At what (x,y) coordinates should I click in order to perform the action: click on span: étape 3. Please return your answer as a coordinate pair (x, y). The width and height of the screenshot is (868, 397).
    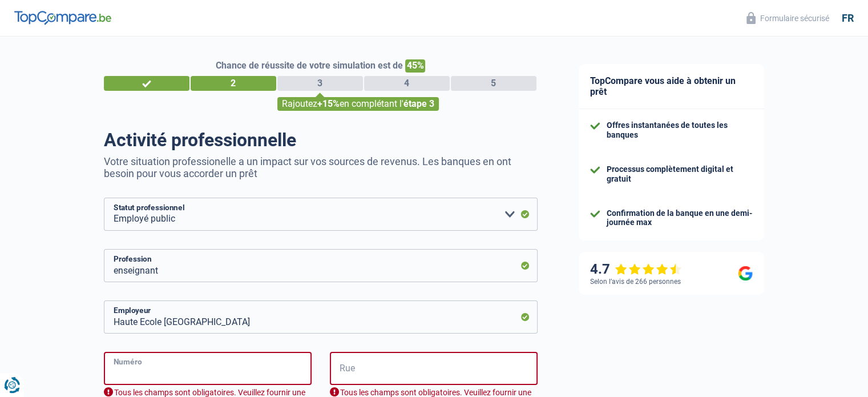
    Looking at the image, I should click on (419, 104).